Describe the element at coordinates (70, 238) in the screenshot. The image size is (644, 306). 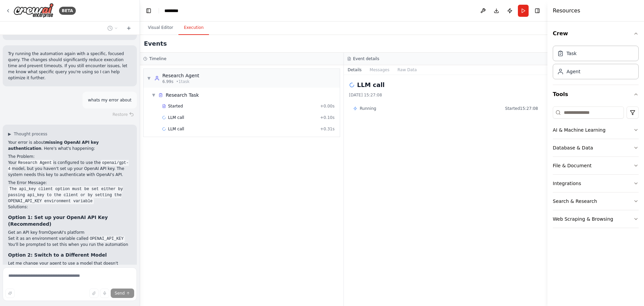
I see `li: Set it as an environment variable called` at that location.